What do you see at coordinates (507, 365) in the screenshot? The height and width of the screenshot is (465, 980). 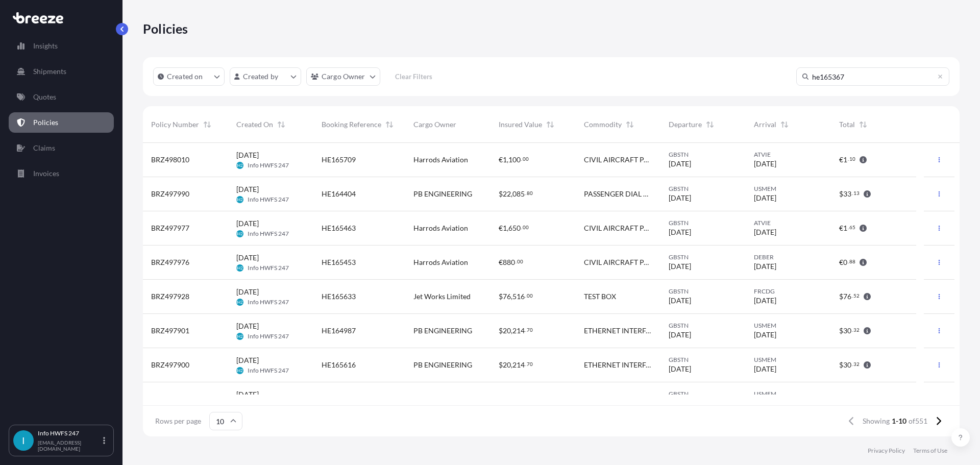 I see `span: 20` at bounding box center [507, 365].